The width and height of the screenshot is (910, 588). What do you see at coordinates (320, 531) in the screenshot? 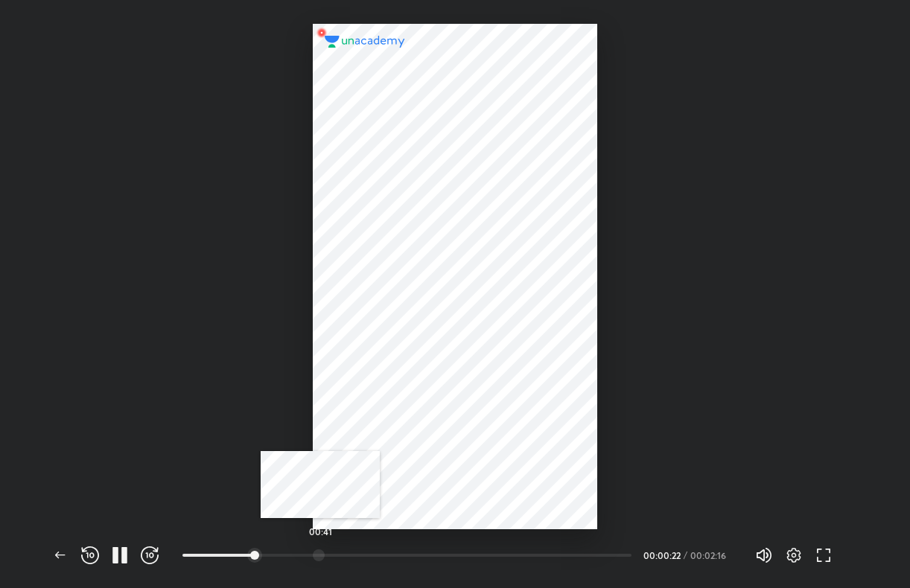
I see `h5: 00:41` at bounding box center [320, 531].